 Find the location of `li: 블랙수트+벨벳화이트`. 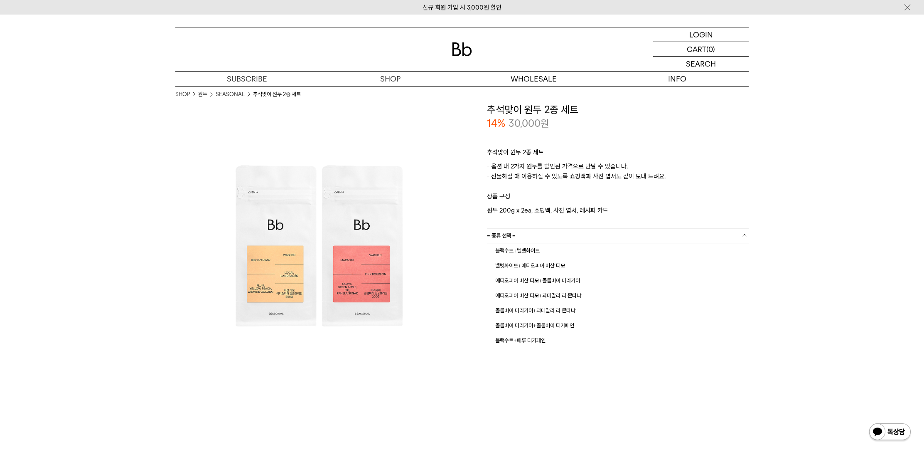

li: 블랙수트+벨벳화이트 is located at coordinates (622, 251).